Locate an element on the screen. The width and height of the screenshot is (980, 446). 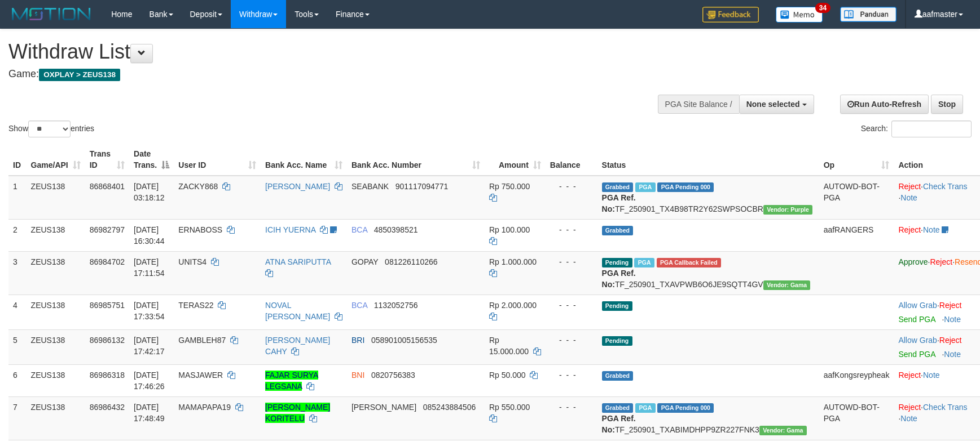
td: 3 is located at coordinates (17, 273).